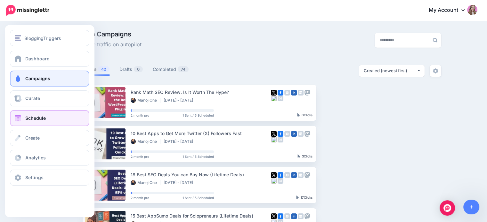  What do you see at coordinates (28, 10) in the screenshot?
I see `img: Missinglettr` at bounding box center [28, 10].